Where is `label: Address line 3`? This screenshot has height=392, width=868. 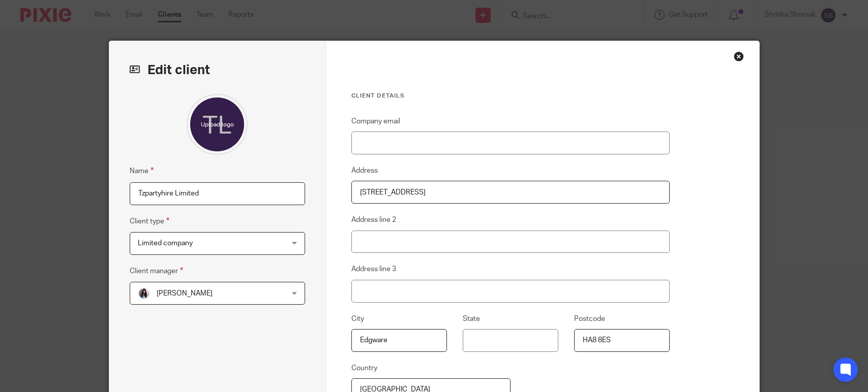 label: Address line 3 is located at coordinates (374, 270).